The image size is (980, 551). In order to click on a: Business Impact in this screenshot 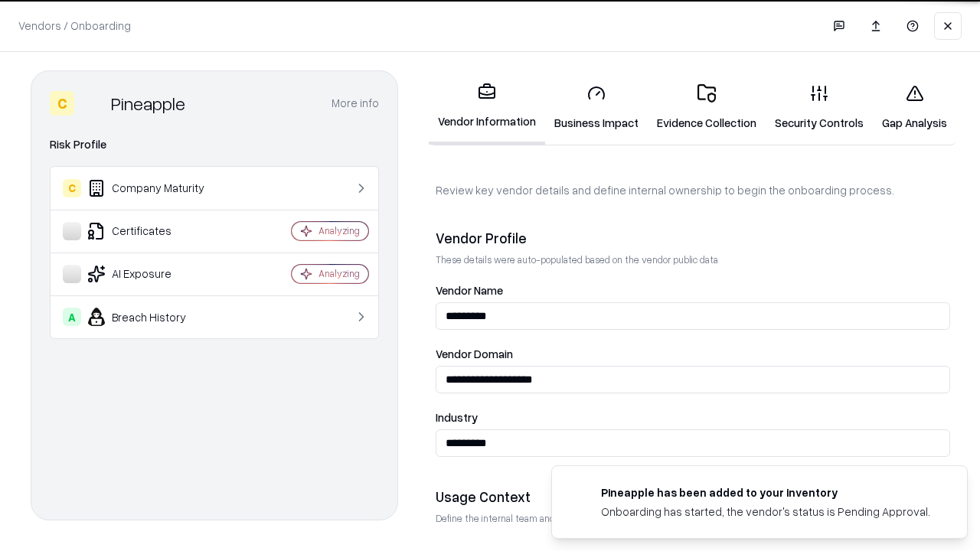, I will do `click(596, 107)`.